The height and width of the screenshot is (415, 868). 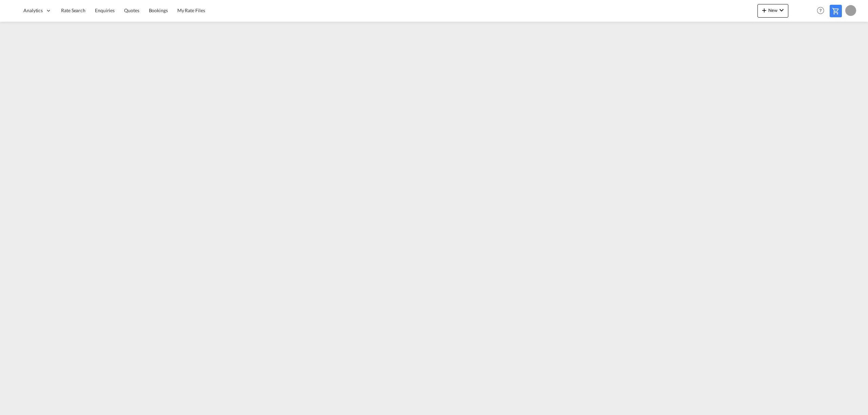 I want to click on div: Help, so click(x=822, y=11).